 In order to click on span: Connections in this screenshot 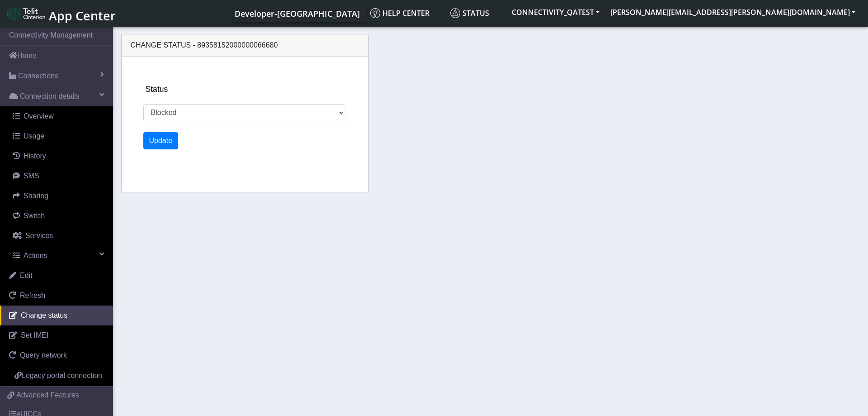, I will do `click(38, 76)`.